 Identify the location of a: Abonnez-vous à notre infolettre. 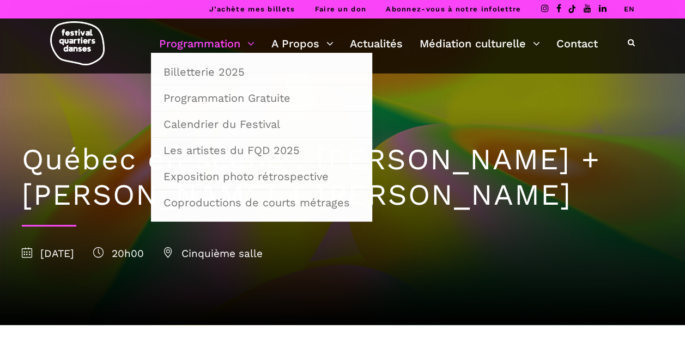
(453, 9).